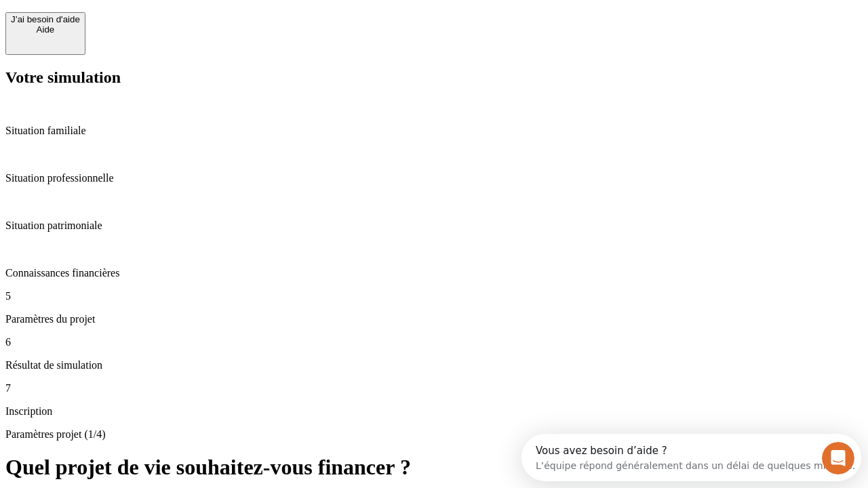 The height and width of the screenshot is (488, 868). What do you see at coordinates (434, 178) in the screenshot?
I see `p: Situation professionnelle` at bounding box center [434, 178].